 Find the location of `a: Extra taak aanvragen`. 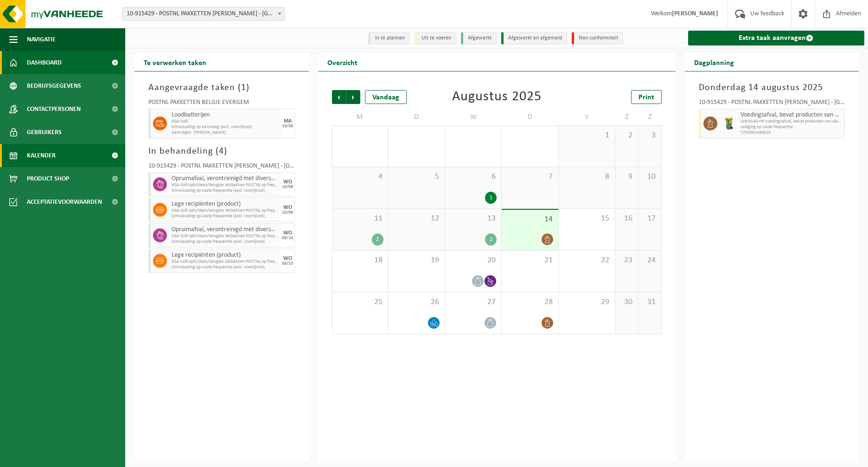

a: Extra taak aanvragen is located at coordinates (776, 38).